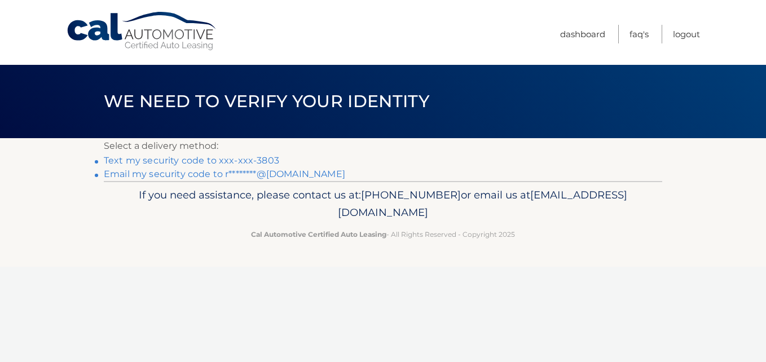  Describe the element at coordinates (639, 34) in the screenshot. I see `a: FAQ's` at that location.